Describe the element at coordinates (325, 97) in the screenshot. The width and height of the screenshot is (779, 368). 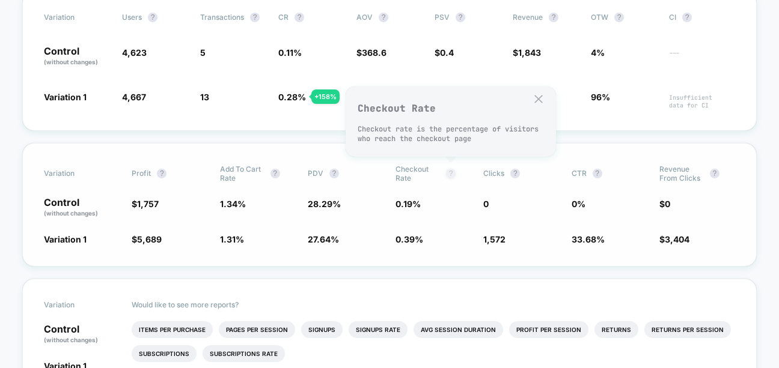
I see `div: + 158 %` at that location.